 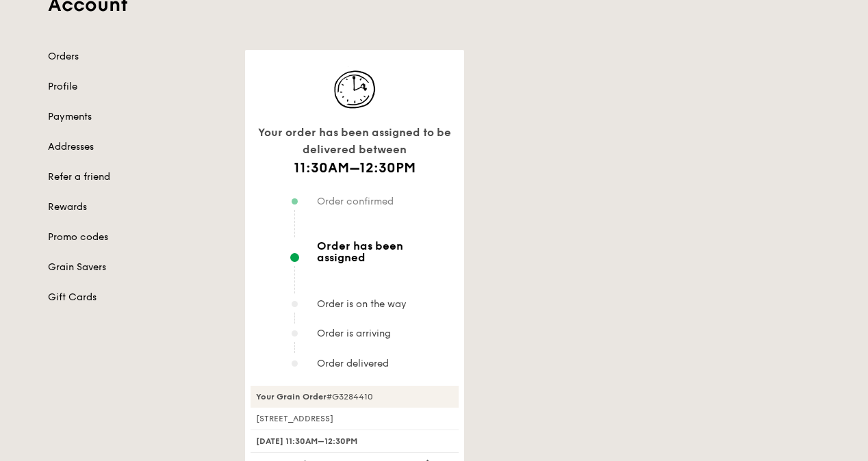 I want to click on strong: Your Grain Order, so click(x=291, y=397).